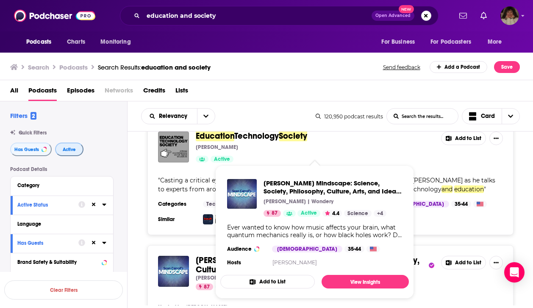  What do you see at coordinates (48, 243) in the screenshot?
I see `button: Has Guests` at bounding box center [48, 243].